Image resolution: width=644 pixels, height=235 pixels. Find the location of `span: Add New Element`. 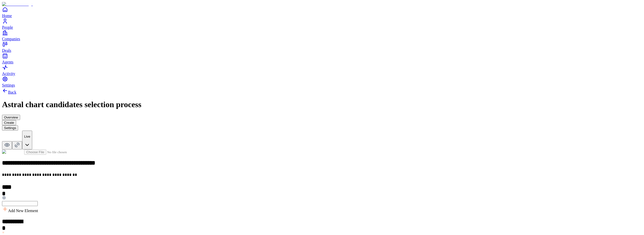

span: Add New Element is located at coordinates (23, 211).